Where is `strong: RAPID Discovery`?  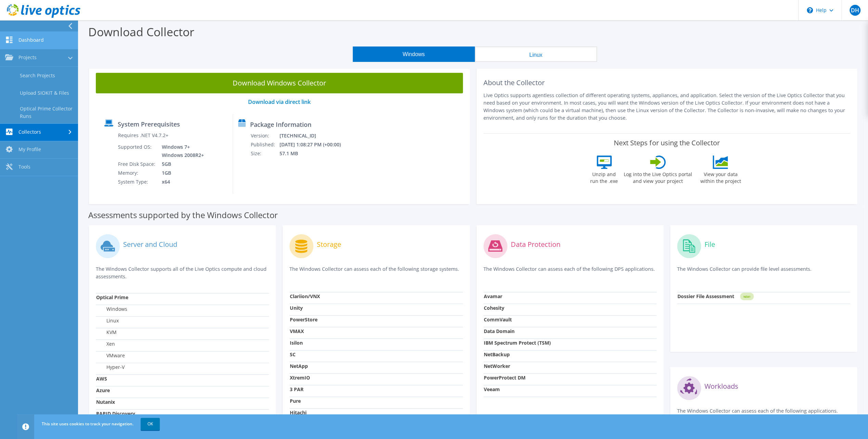
strong: RAPID Discovery is located at coordinates (116, 413).